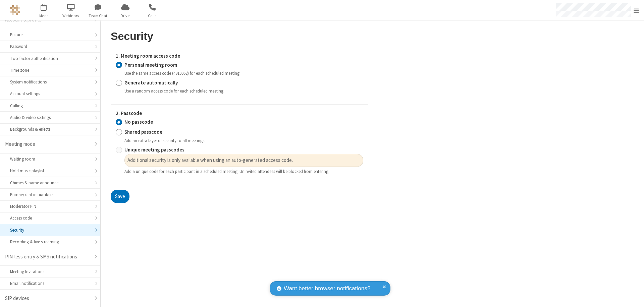 Image resolution: width=644 pixels, height=307 pixels. Describe the element at coordinates (50, 129) in the screenshot. I see `div: Backgrounds & effects` at that location.